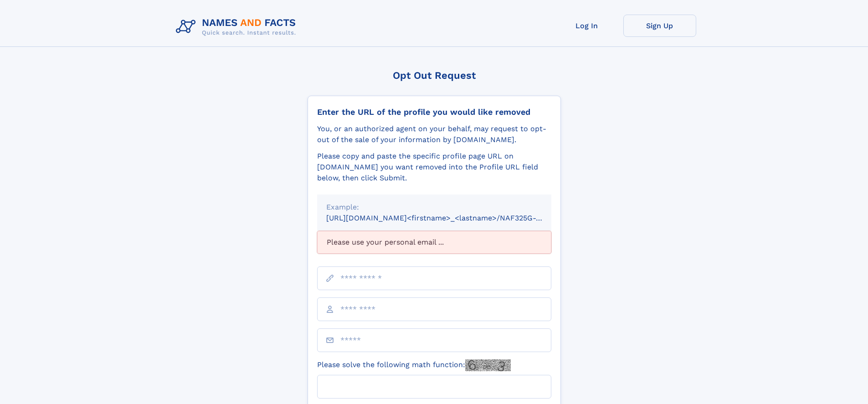  What do you see at coordinates (434, 242) in the screenshot?
I see `div: Please use your personal email ...` at bounding box center [434, 242].